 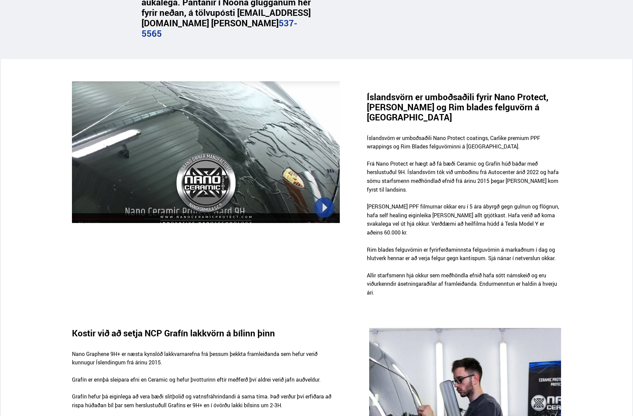 What do you see at coordinates (219, 28) in the screenshot?
I see `a: 537-5565` at bounding box center [219, 28].